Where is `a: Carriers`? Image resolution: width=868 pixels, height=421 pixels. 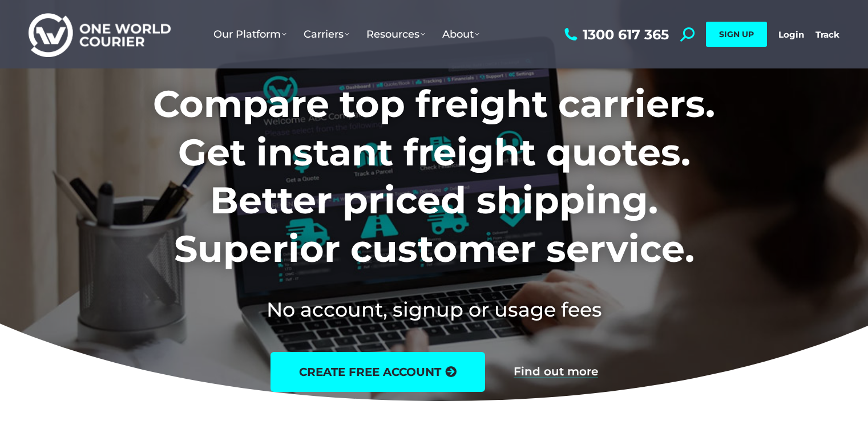
a: Carriers is located at coordinates (327, 34).